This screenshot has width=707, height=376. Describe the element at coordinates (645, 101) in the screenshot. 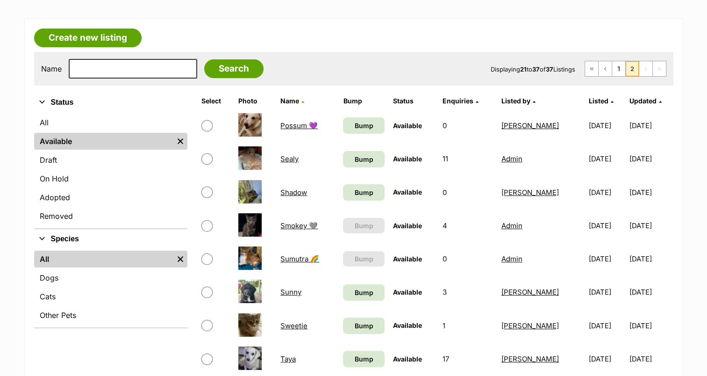

I see `a: Updated` at that location.